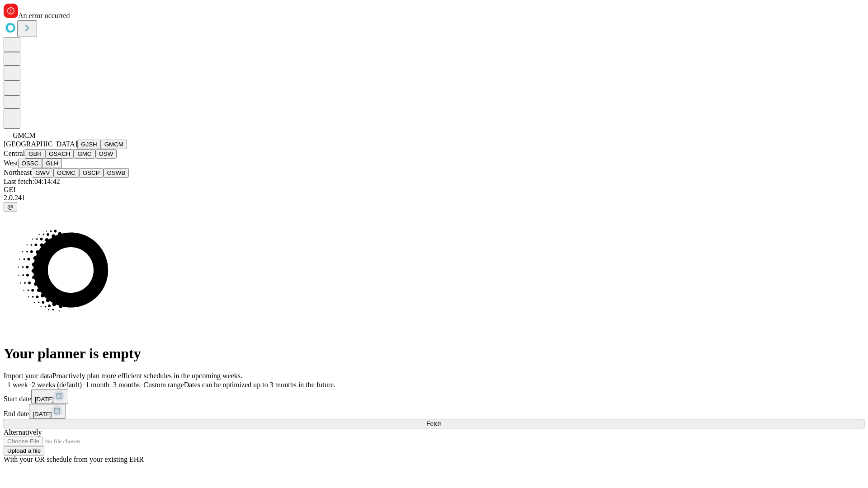 Image resolution: width=868 pixels, height=488 pixels. Describe the element at coordinates (24, 451) in the screenshot. I see `button: Upload a file` at that location.